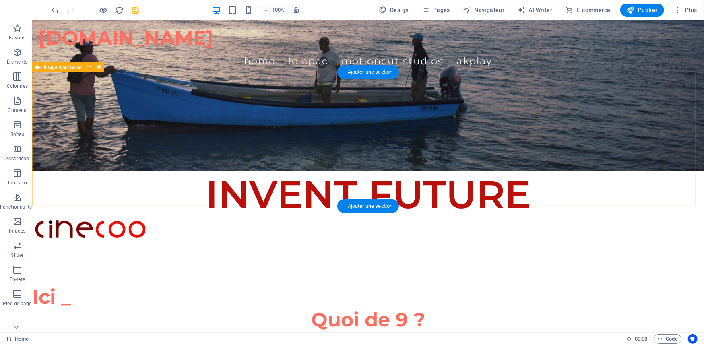  What do you see at coordinates (17, 110) in the screenshot?
I see `p: Contenu` at bounding box center [17, 110].